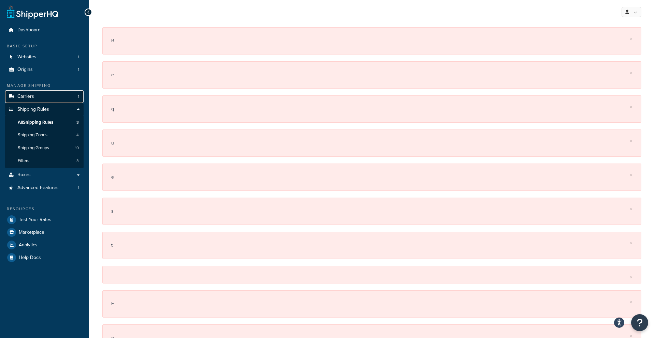 The width and height of the screenshot is (655, 338). I want to click on div: R, so click(372, 41).